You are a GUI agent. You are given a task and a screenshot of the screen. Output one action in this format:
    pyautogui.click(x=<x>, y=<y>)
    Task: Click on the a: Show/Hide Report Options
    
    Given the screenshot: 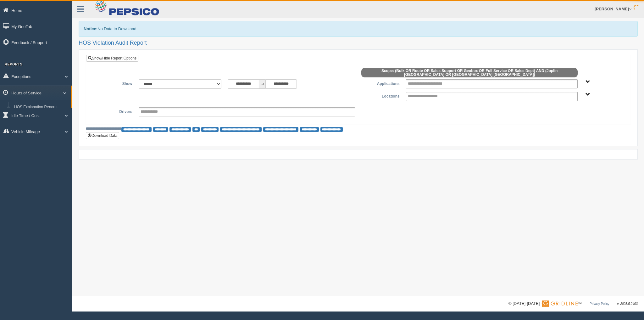 What is the action you would take?
    pyautogui.click(x=112, y=58)
    